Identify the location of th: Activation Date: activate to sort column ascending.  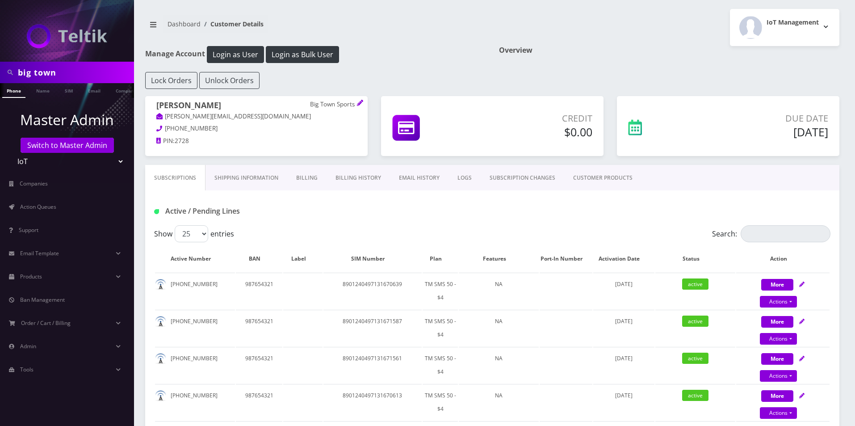
(623, 259).